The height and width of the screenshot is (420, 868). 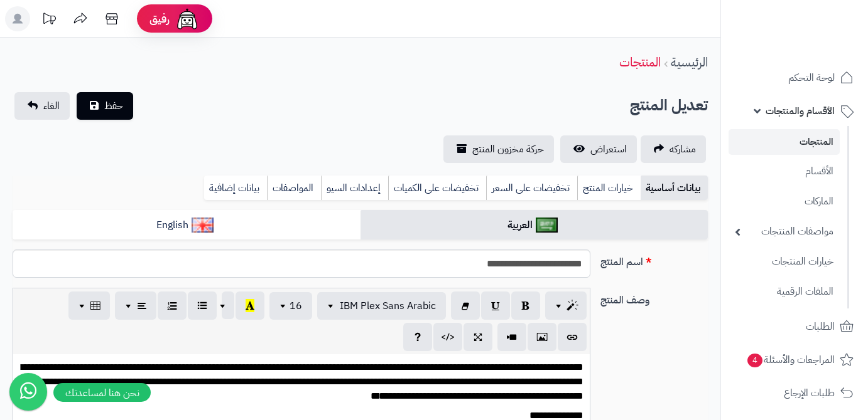 What do you see at coordinates (609, 149) in the screenshot?
I see `span: استعراض` at bounding box center [609, 149].